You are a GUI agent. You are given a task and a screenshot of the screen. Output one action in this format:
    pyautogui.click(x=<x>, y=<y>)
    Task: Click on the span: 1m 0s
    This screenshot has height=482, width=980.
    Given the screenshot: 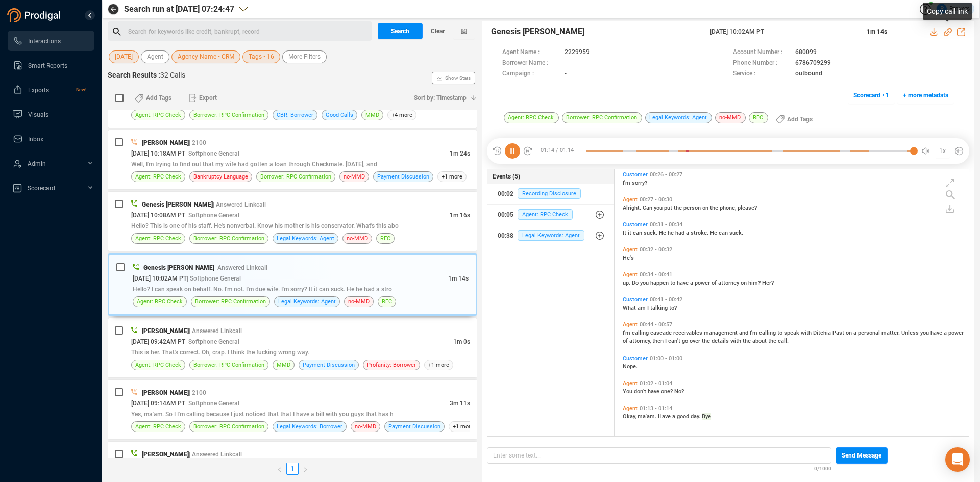 What is the action you would take?
    pyautogui.click(x=462, y=342)
    